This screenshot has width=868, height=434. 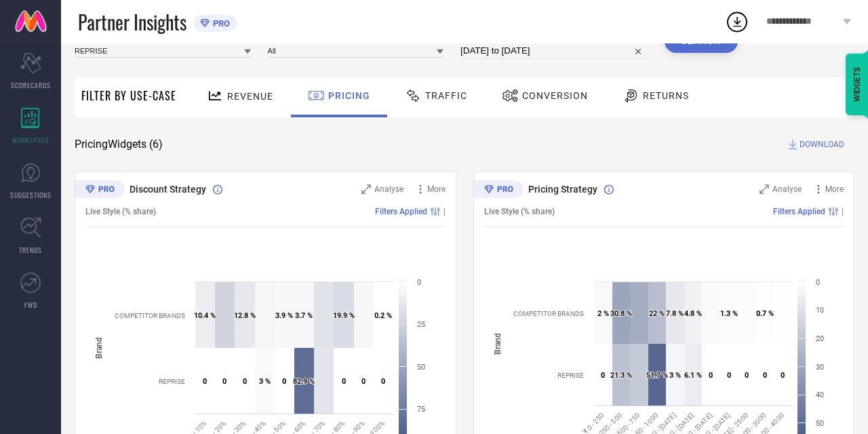 I want to click on span: Filter By Use-Case, so click(x=129, y=96).